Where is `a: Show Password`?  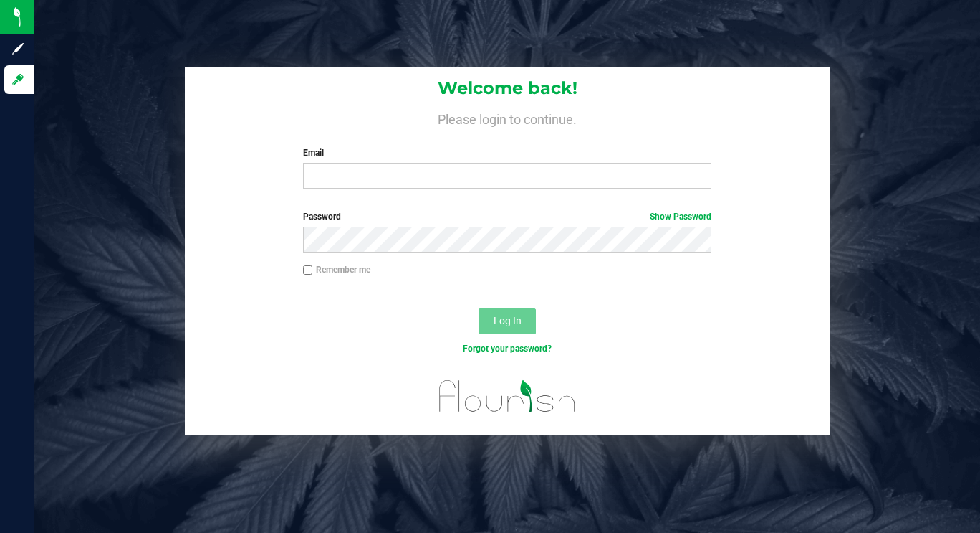 a: Show Password is located at coordinates (680, 216).